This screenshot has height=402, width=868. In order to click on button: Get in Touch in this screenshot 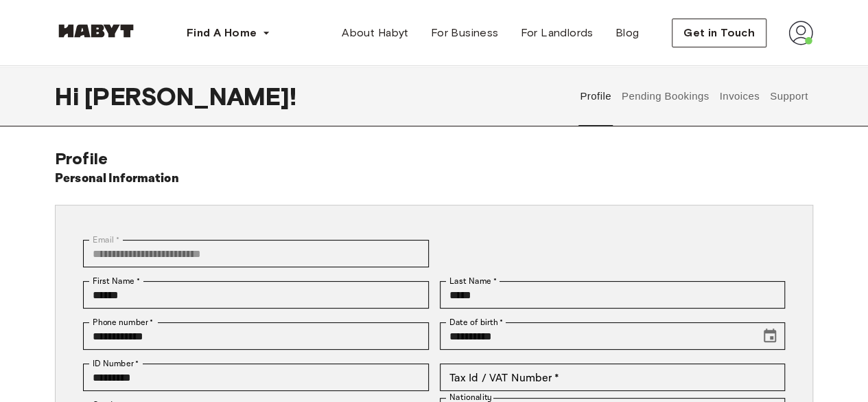, I will do `click(719, 33)`.